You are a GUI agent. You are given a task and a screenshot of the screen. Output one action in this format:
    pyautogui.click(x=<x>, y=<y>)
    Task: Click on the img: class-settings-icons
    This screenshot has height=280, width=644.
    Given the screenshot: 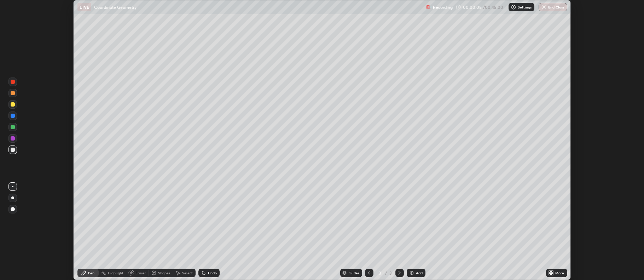 What is the action you would take?
    pyautogui.click(x=513, y=7)
    